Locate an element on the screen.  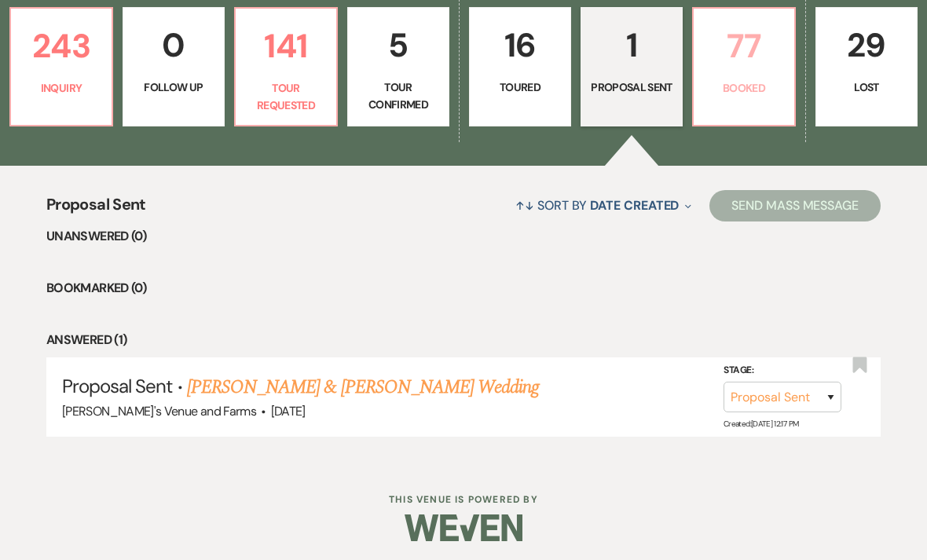
p: 141 is located at coordinates (286, 45).